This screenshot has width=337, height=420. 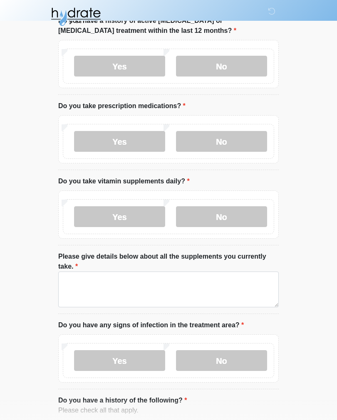 What do you see at coordinates (122, 106) in the screenshot?
I see `label: Do you take prescription medications?` at bounding box center [122, 106].